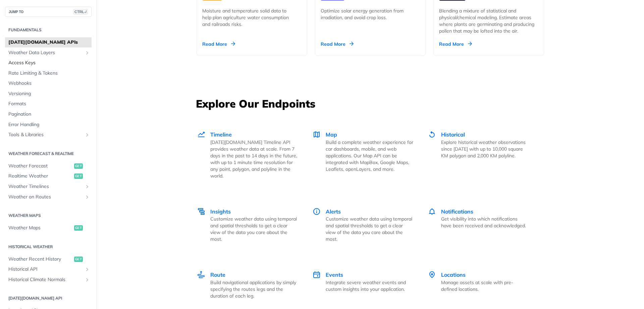 This screenshot has width=644, height=309. Describe the element at coordinates (334, 274) in the screenshot. I see `span: Events` at that location.